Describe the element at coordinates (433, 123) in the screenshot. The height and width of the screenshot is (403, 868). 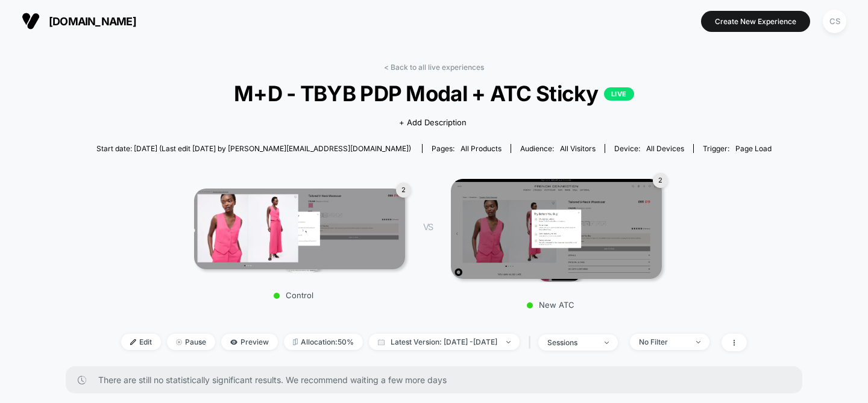
I see `span: + Add Description` at that location.